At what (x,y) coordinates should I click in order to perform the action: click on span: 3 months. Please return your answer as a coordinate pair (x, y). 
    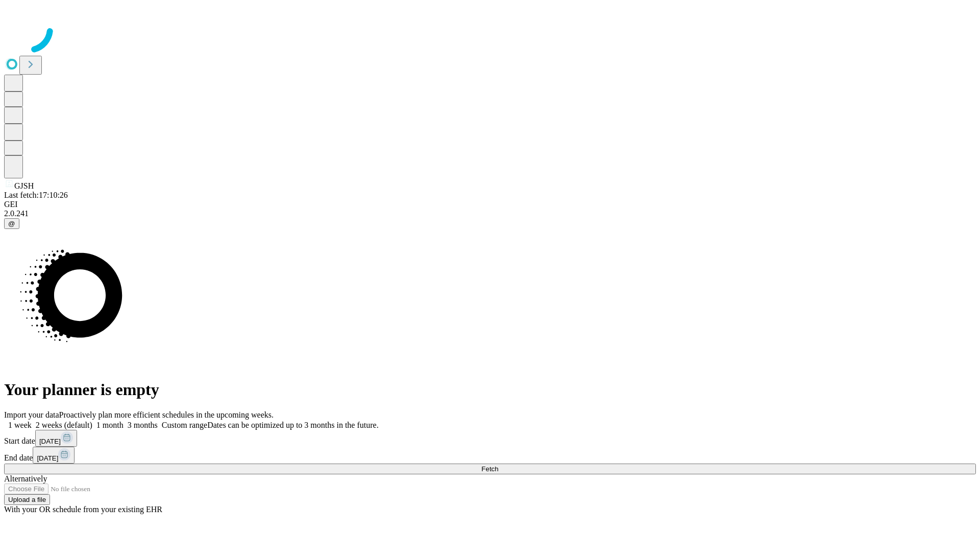
    Looking at the image, I should click on (142, 425).